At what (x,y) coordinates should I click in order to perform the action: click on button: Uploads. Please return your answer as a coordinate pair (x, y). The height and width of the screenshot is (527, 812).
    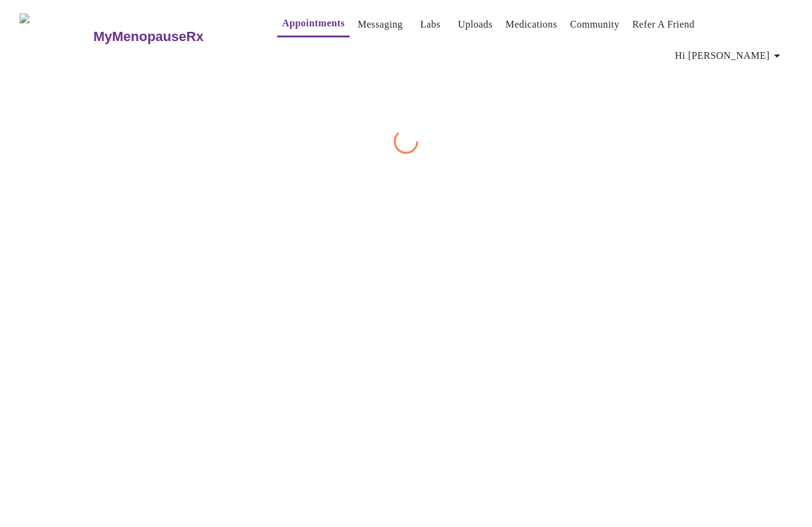
    Looking at the image, I should click on (475, 25).